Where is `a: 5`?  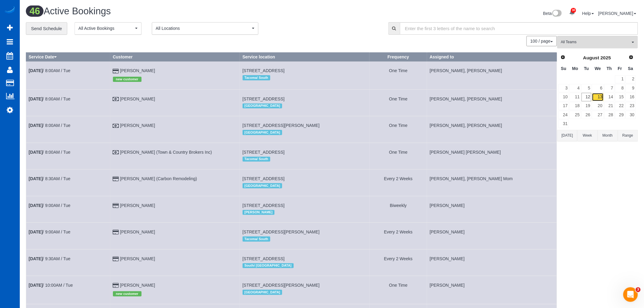 a: 5 is located at coordinates (586, 88).